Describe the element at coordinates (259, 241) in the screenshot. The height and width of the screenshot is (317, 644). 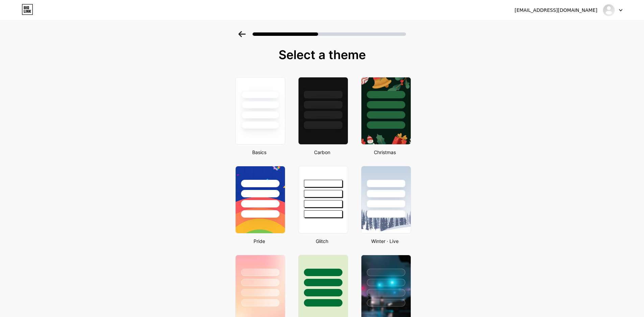
I see `div: Pride` at that location.